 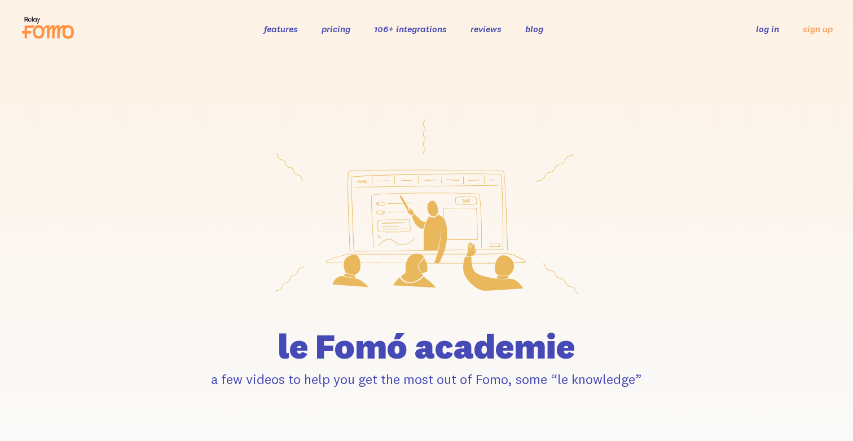 I want to click on a: sign up, so click(x=818, y=29).